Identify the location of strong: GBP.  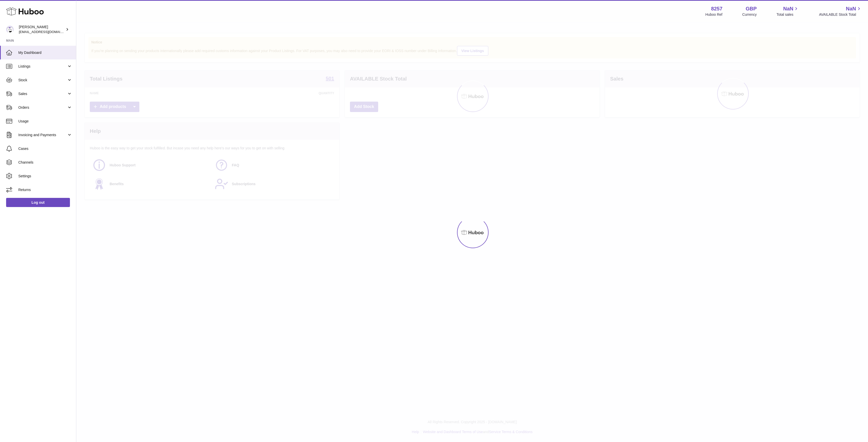
(751, 9).